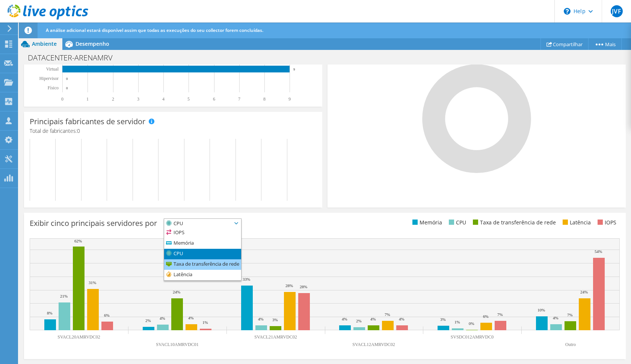  Describe the element at coordinates (79, 130) in the screenshot. I see `span: 0` at that location.